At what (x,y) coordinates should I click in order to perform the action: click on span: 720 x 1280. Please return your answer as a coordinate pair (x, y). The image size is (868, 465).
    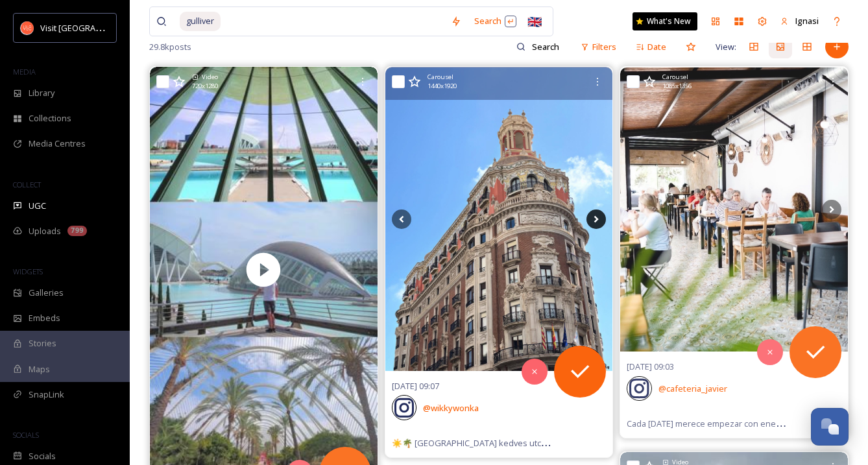
    Looking at the image, I should click on (205, 87).